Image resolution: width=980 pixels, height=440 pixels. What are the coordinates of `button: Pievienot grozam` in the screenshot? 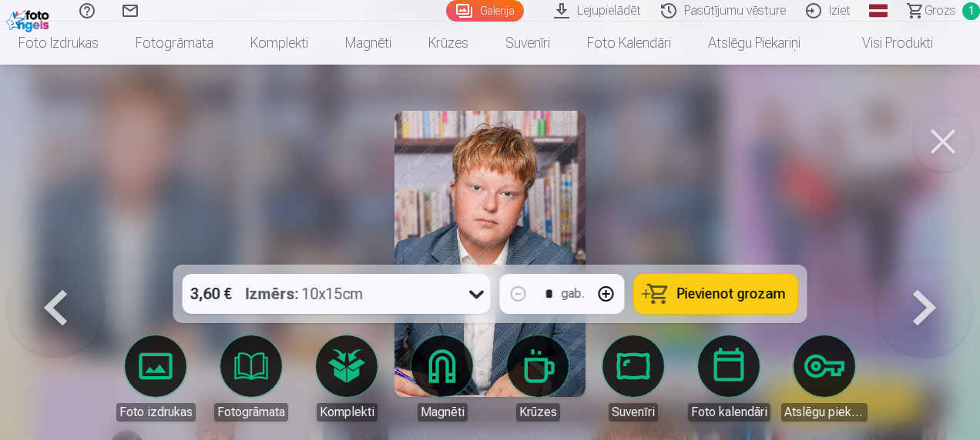 It's located at (716, 294).